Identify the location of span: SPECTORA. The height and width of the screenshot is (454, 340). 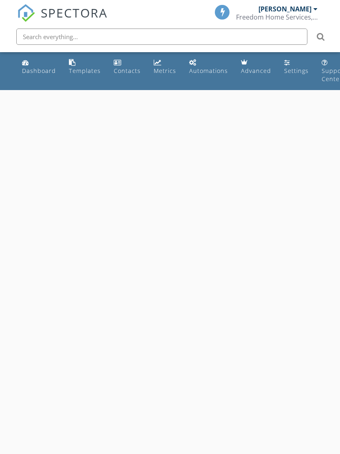
(74, 13).